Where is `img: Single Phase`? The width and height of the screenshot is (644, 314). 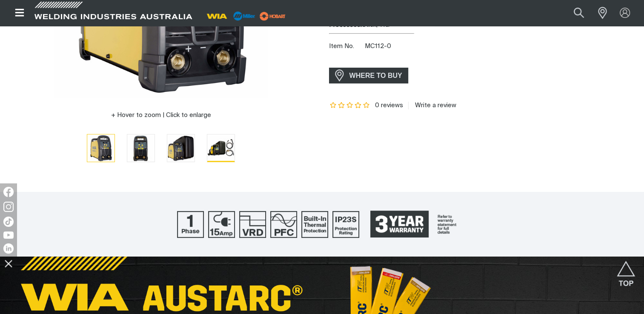
img: Single Phase is located at coordinates (190, 224).